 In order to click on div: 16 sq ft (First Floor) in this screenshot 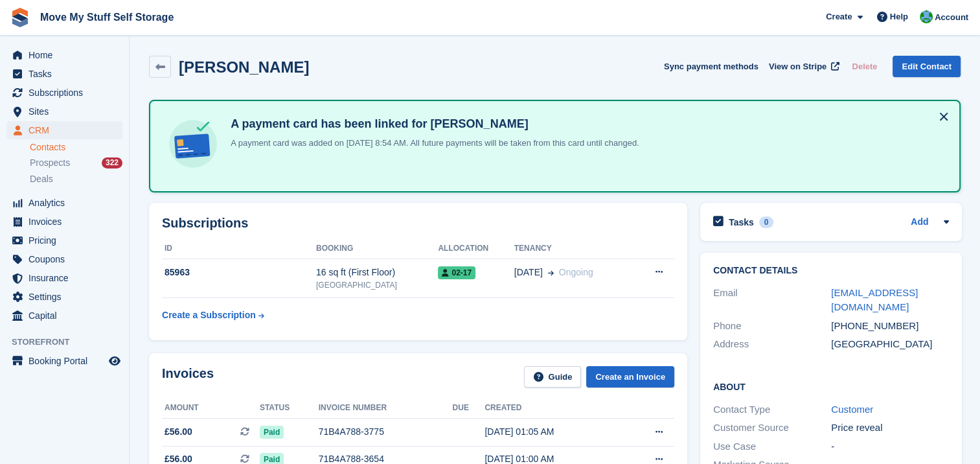, I will do `click(377, 272)`.